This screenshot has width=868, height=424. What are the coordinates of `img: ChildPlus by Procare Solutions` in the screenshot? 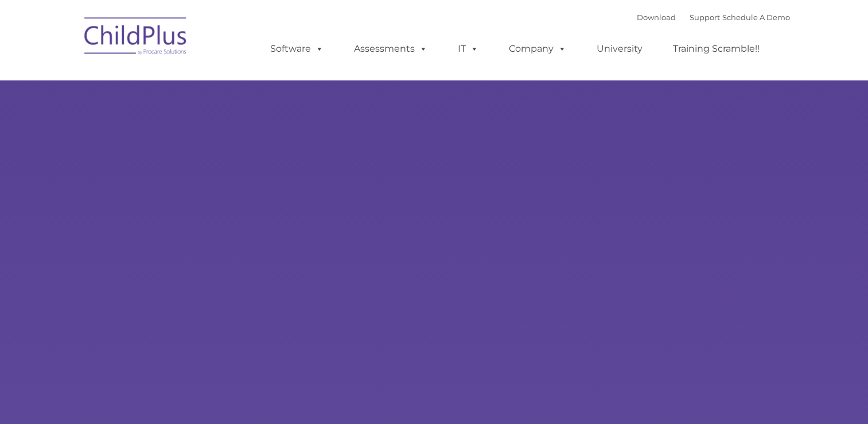 It's located at (136, 38).